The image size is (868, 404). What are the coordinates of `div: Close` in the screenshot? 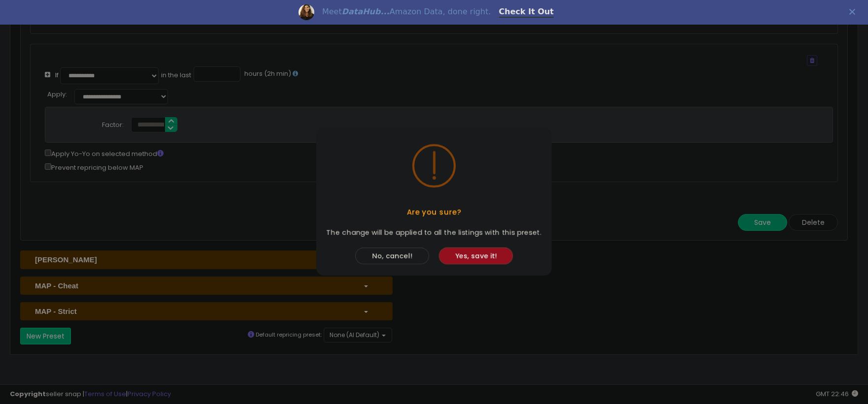 It's located at (854, 12).